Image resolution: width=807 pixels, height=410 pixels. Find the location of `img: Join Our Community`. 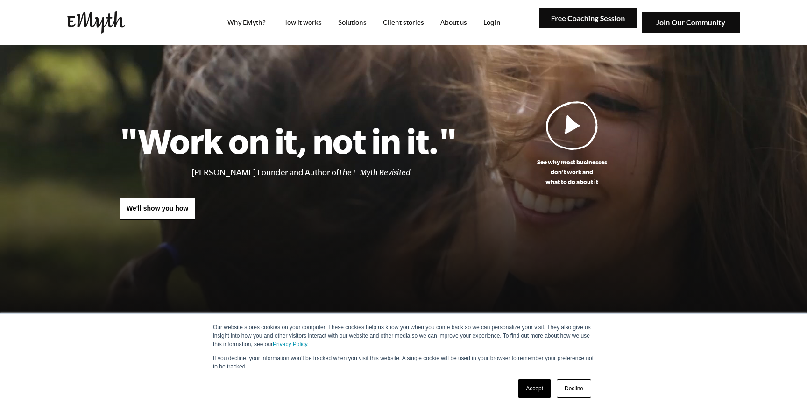

img: Join Our Community is located at coordinates (691, 22).